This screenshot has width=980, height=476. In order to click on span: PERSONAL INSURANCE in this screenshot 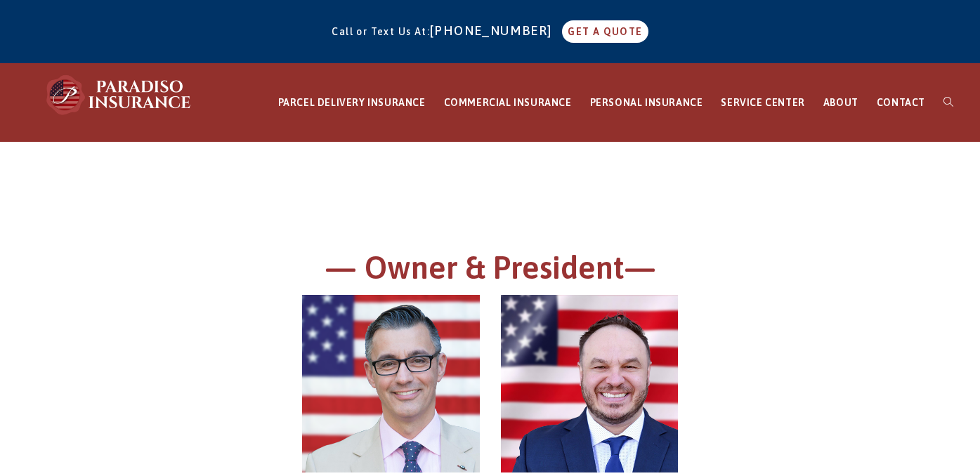, I will do `click(646, 102)`.